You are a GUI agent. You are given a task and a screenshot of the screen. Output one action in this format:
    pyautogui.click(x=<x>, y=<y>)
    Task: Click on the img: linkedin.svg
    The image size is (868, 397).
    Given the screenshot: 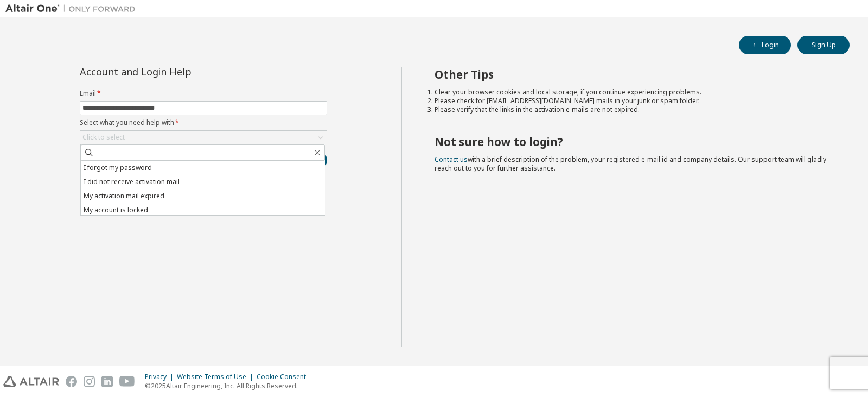 What is the action you would take?
    pyautogui.click(x=107, y=381)
    